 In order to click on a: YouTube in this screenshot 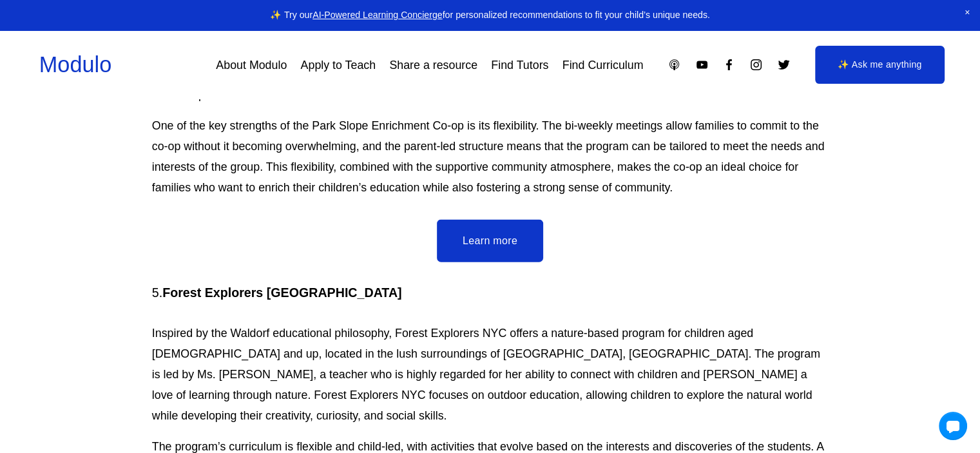, I will do `click(702, 65)`.